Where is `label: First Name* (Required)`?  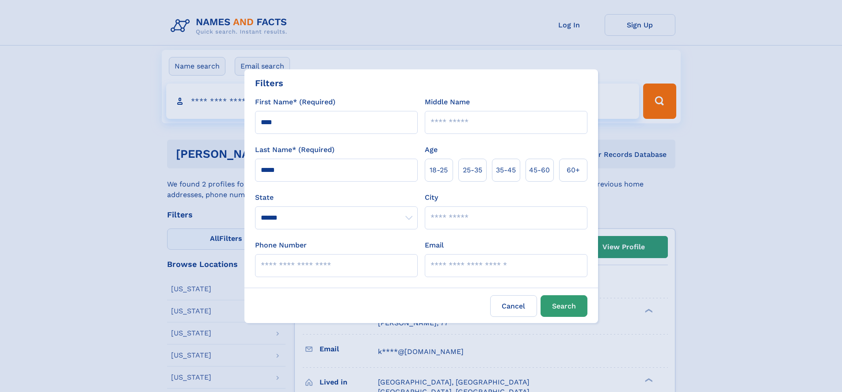 label: First Name* (Required) is located at coordinates (295, 102).